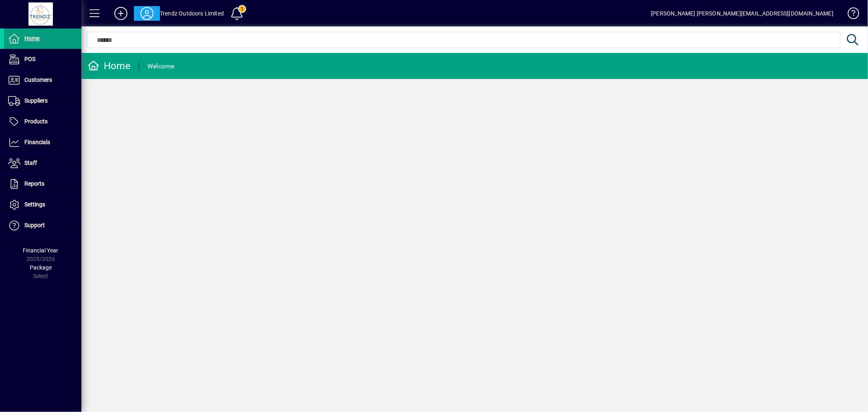  Describe the element at coordinates (41, 267) in the screenshot. I see `span: Package` at that location.